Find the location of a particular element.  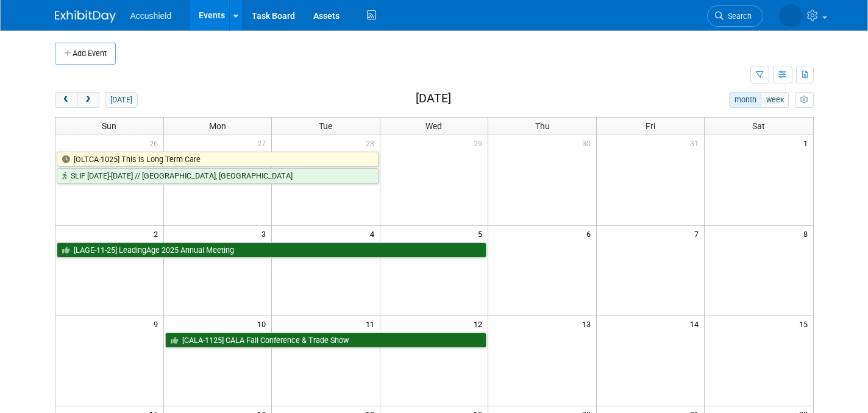

span: Wed is located at coordinates (433, 126).